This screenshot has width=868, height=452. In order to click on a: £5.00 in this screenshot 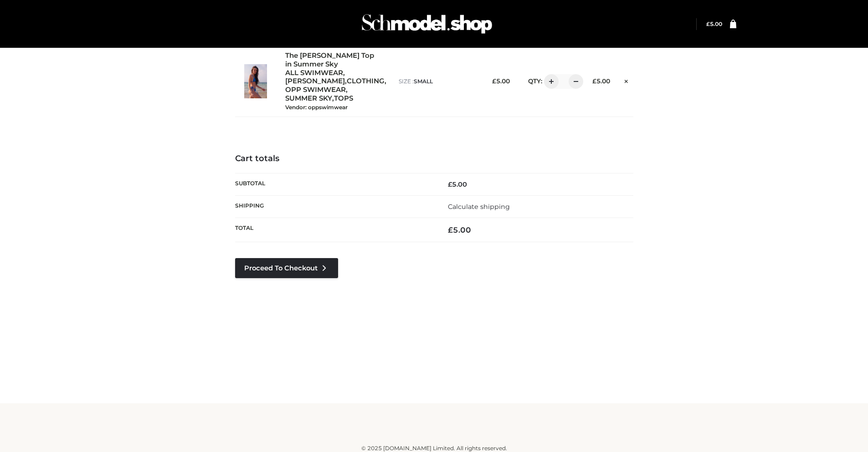, I will do `click(714, 23)`.